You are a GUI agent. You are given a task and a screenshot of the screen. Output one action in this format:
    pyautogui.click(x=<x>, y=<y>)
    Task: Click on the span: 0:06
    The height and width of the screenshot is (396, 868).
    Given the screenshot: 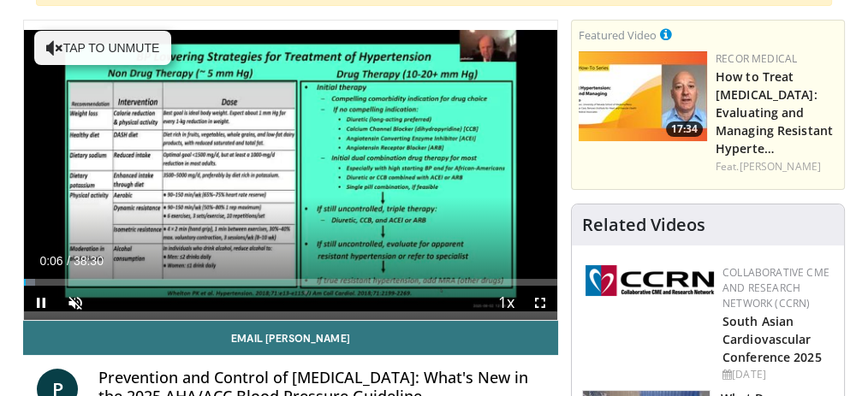 What is the action you would take?
    pyautogui.click(x=50, y=260)
    